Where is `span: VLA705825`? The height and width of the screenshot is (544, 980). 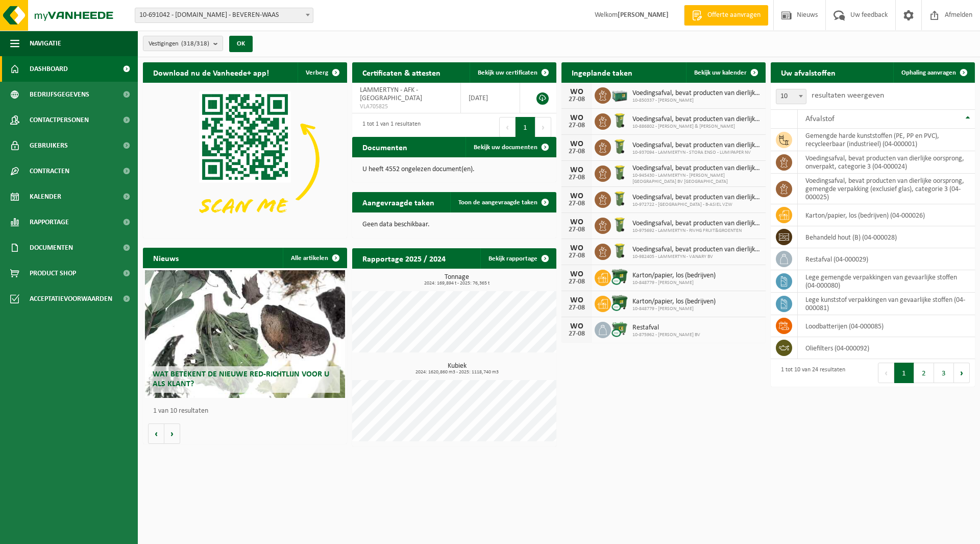
span: VLA705825 is located at coordinates (407, 107).